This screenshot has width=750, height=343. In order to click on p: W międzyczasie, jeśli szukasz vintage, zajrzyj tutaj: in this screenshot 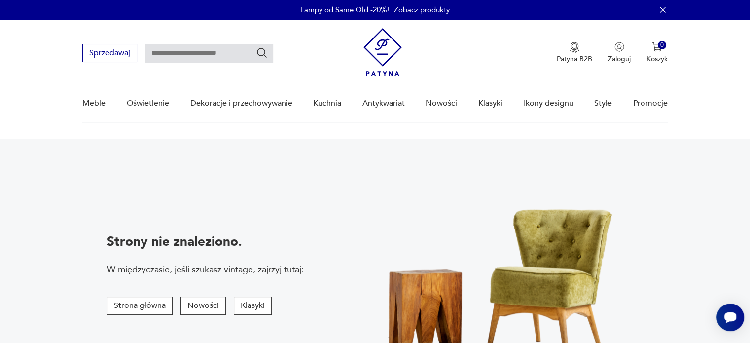, I will do `click(205, 269)`.